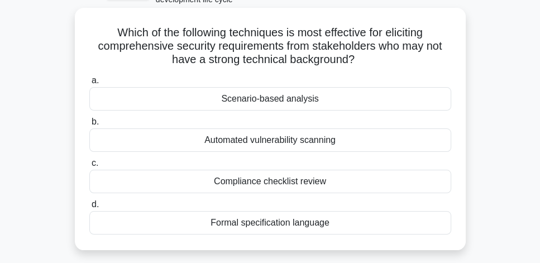  I want to click on div: Compliance checklist review, so click(270, 181).